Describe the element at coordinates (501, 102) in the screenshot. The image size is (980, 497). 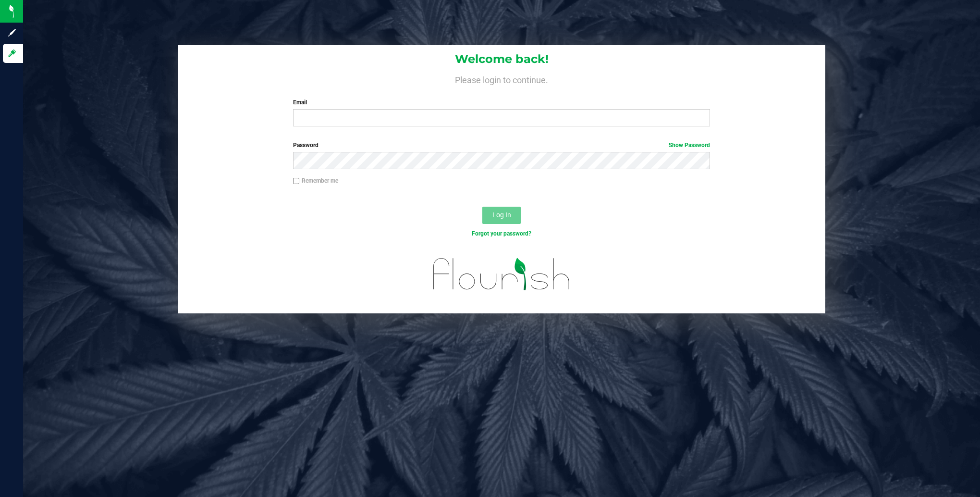
I see `label: Email` at that location.